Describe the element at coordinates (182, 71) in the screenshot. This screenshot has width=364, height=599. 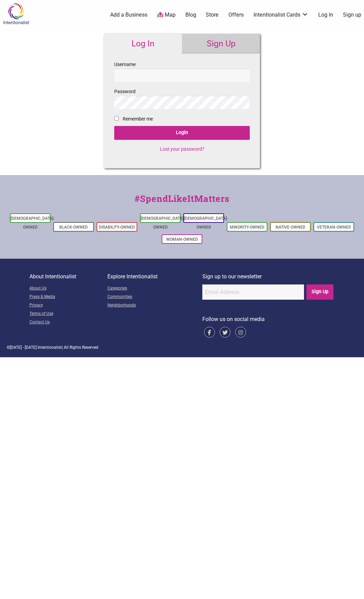
I see `label: Username` at that location.